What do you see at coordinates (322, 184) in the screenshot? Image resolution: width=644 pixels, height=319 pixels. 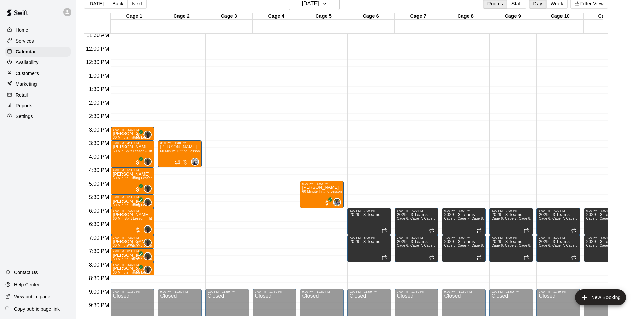 I see `div: 5:00 PM – 6:00 PM` at bounding box center [322, 184].